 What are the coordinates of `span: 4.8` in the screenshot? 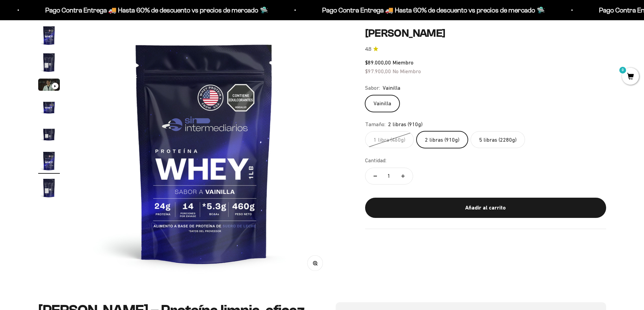 It's located at (368, 49).